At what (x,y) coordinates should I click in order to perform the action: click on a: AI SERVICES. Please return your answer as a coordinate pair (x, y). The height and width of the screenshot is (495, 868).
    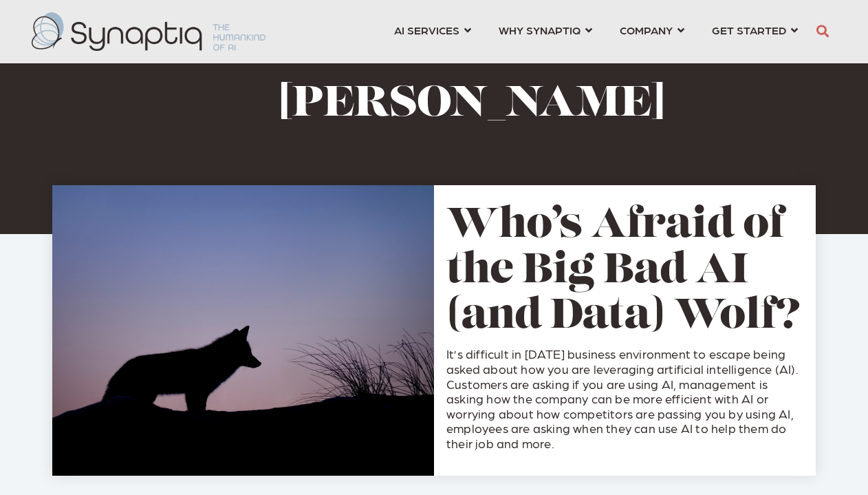
    Looking at the image, I should click on (433, 30).